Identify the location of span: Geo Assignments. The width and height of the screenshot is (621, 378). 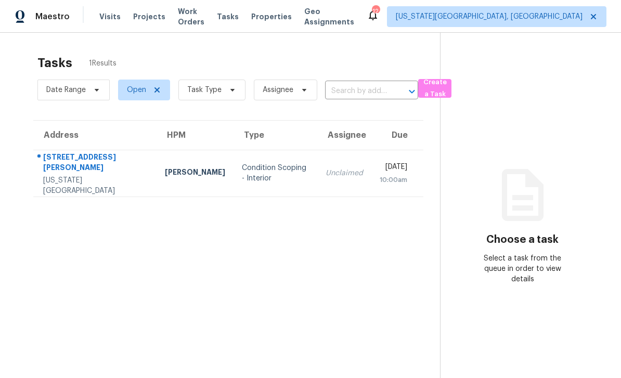
(329, 17).